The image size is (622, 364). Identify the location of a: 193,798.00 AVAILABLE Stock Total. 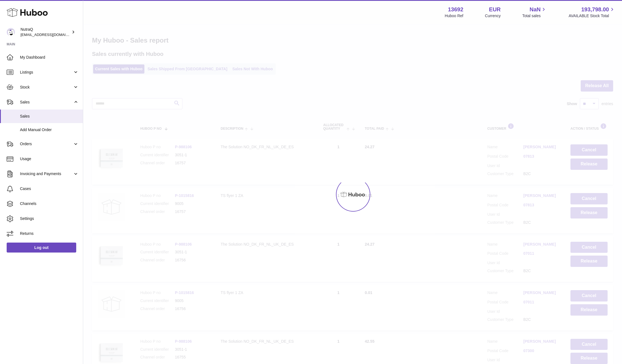
(592, 12).